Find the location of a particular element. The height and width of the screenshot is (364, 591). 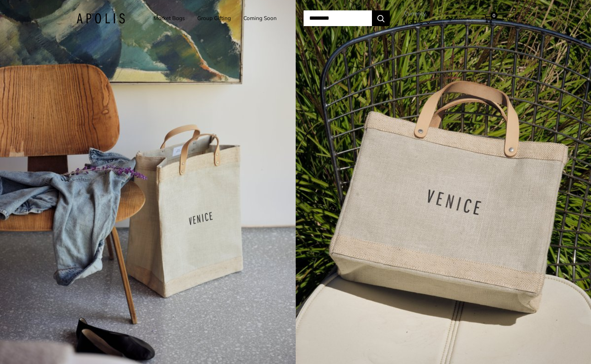

input: Search... is located at coordinates (337, 18).